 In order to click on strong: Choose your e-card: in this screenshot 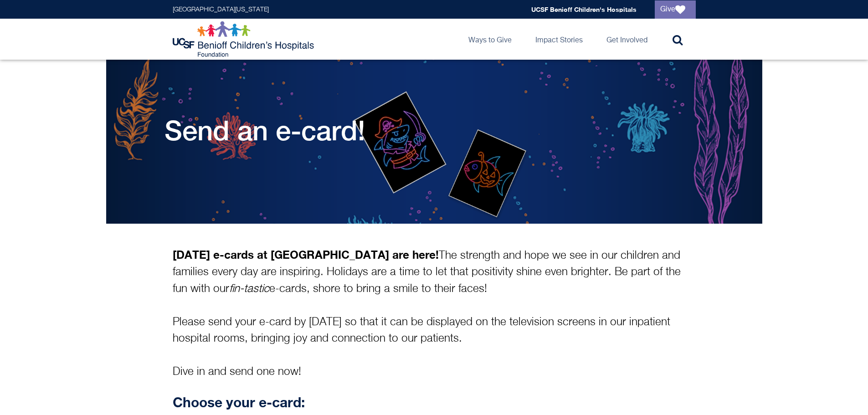, I will do `click(238, 402)`.